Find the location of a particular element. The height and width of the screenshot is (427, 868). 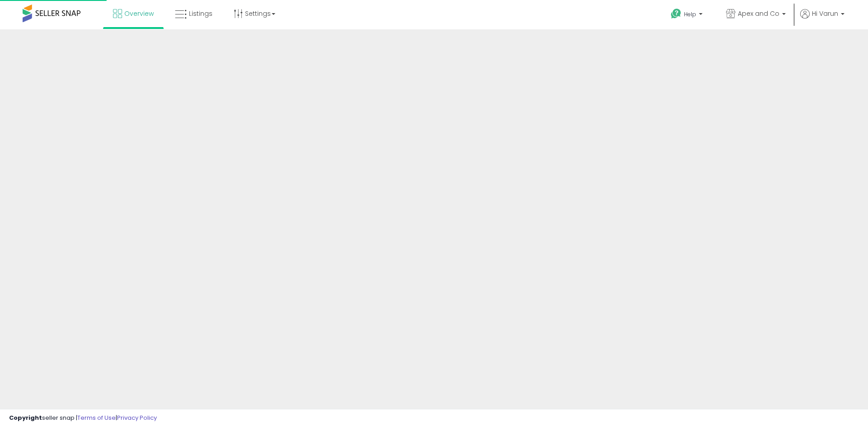

span: Listings is located at coordinates (201, 14).